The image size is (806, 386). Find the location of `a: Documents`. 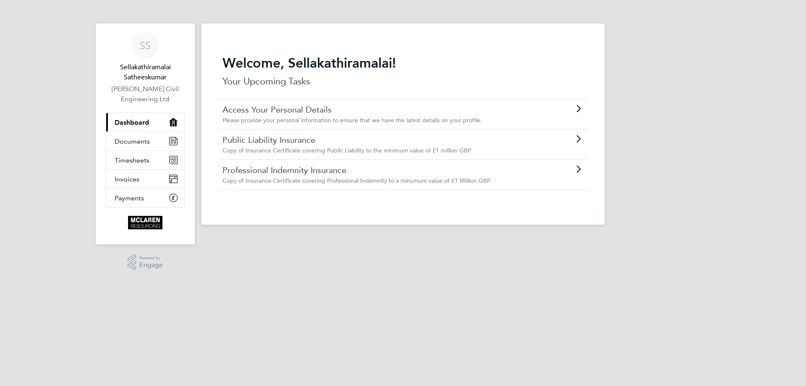

a: Documents is located at coordinates (145, 141).